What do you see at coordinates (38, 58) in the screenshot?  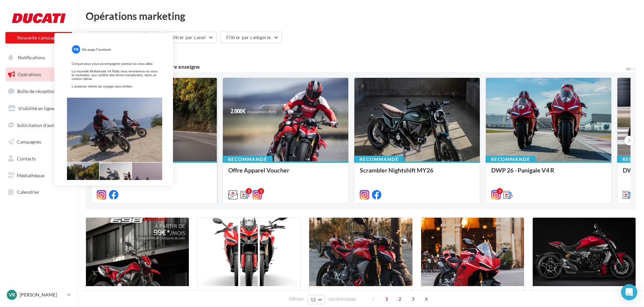 I see `button: Notifications 1` at bounding box center [38, 58].